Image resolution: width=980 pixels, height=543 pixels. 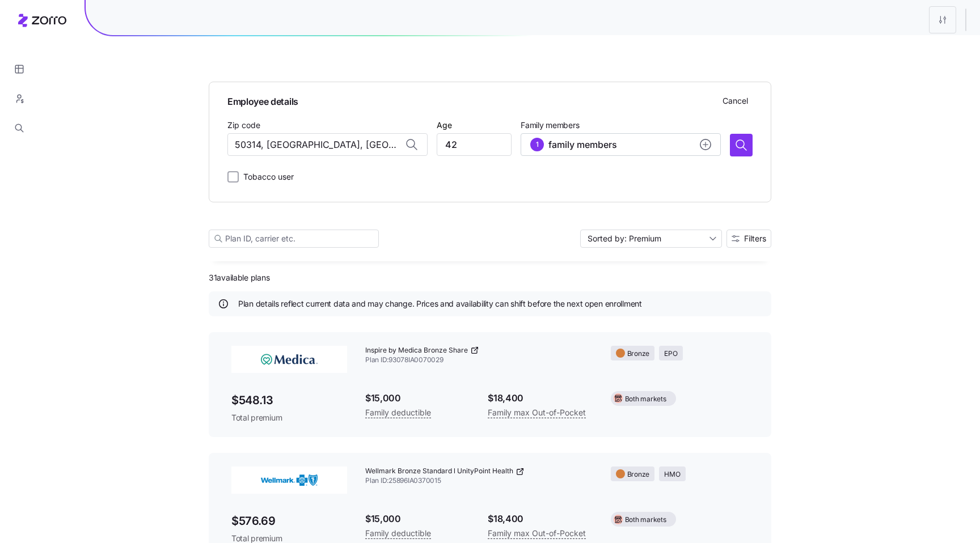 What do you see at coordinates (440, 304) in the screenshot?
I see `span: Plan details reflect current data and may change. Prices and availability can shift before the ne...` at bounding box center [440, 304].